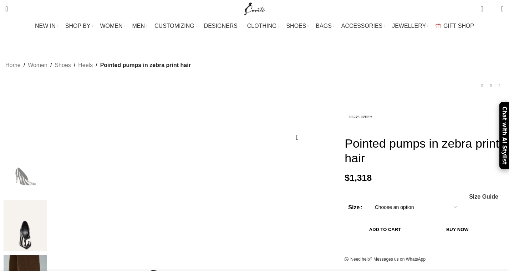 The image size is (509, 271). Describe the element at coordinates (409, 26) in the screenshot. I see `span: JEWELLERY` at that location.